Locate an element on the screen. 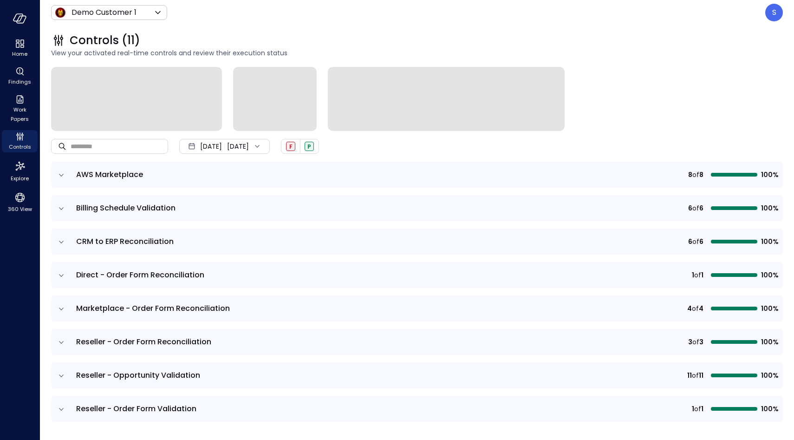 This screenshot has height=440, width=794. p: Demo Customer 1 is located at coordinates (104, 13).